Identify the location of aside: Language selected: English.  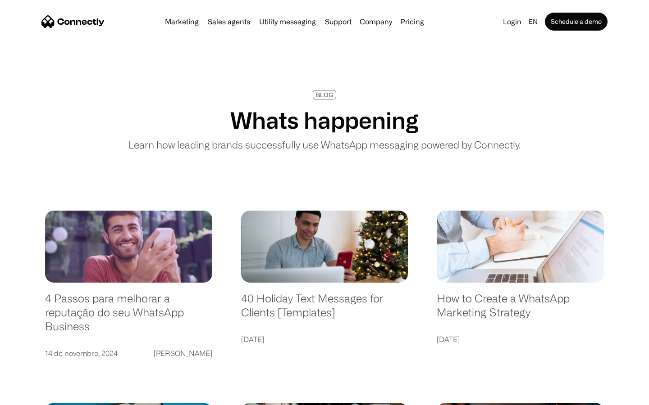
(32, 396).